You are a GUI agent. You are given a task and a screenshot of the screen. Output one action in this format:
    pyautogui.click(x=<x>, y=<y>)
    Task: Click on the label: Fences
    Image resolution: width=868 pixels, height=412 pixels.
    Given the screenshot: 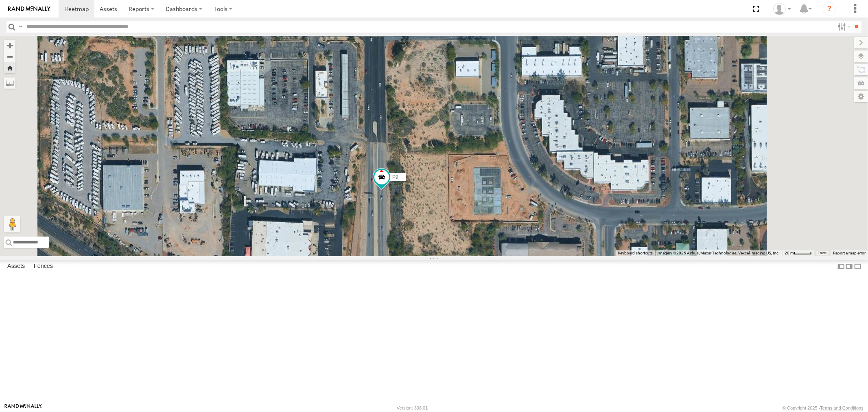 What is the action you would take?
    pyautogui.click(x=43, y=266)
    